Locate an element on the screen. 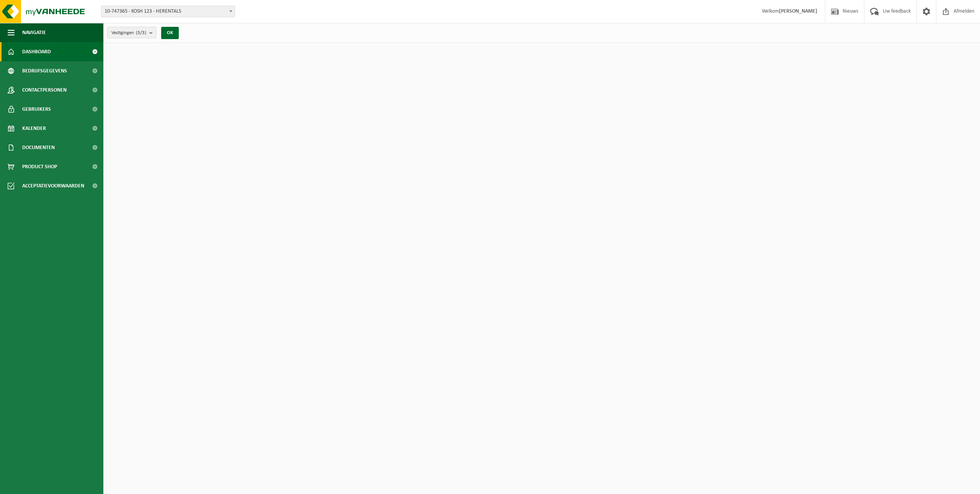 Image resolution: width=980 pixels, height=494 pixels. span: Kalender is located at coordinates (34, 128).